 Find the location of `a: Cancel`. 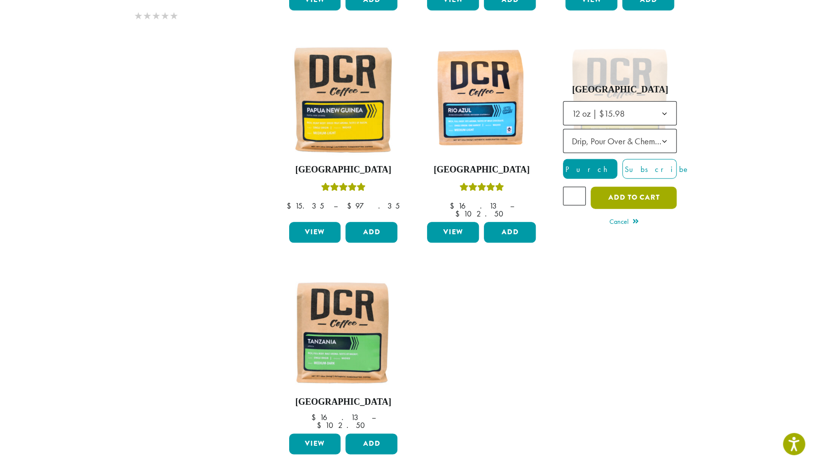

a: Cancel is located at coordinates (624, 222).